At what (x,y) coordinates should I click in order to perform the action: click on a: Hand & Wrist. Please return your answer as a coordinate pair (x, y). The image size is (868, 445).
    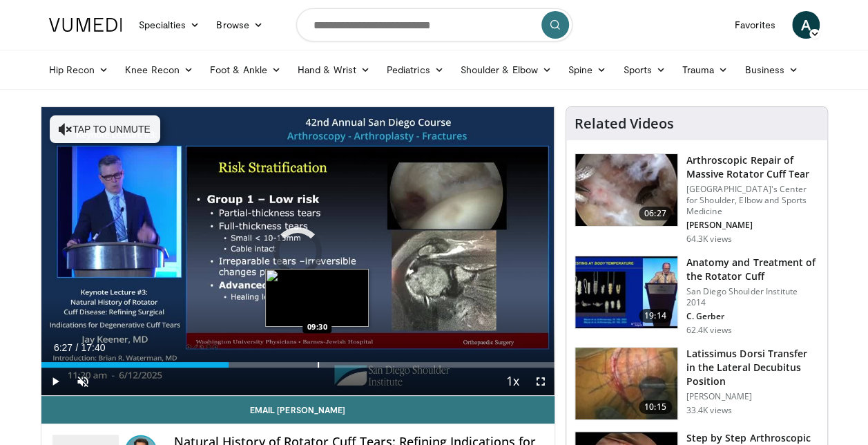
    Looking at the image, I should click on (334, 70).